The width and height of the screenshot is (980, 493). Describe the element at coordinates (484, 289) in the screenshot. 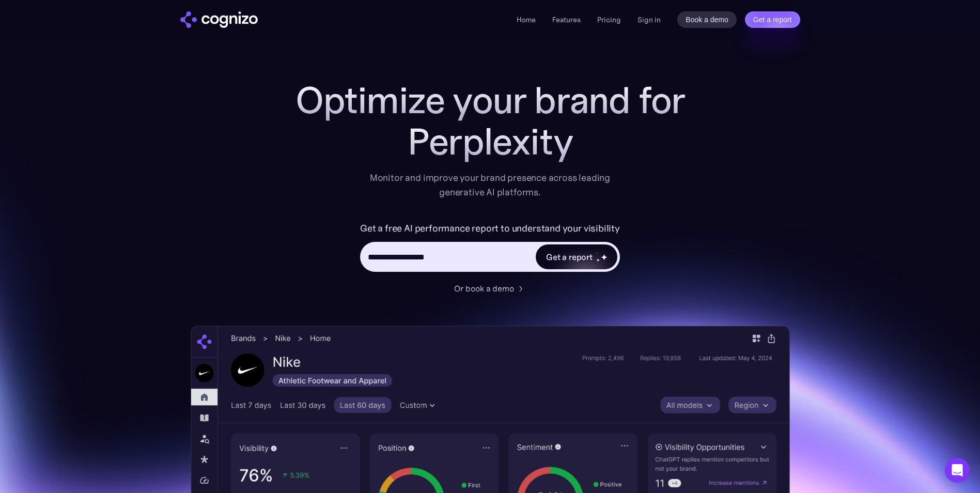

I see `div: Or book a demo` at that location.